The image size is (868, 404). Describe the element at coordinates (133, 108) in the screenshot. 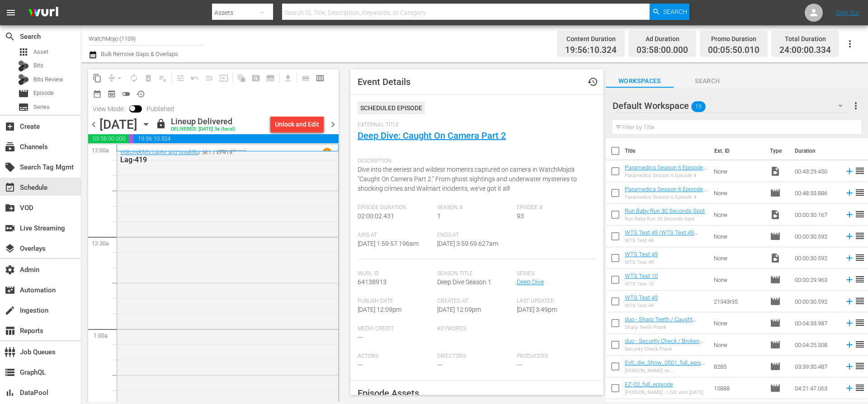

I see `span: Toggle to switch from Published to Draft view.` at that location.